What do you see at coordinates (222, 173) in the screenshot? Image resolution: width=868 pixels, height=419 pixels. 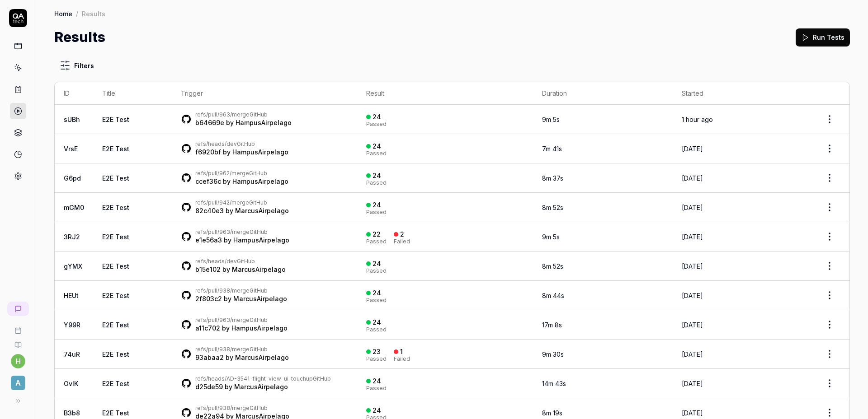 I see `a: refs/pull/962/merge` at bounding box center [222, 173].